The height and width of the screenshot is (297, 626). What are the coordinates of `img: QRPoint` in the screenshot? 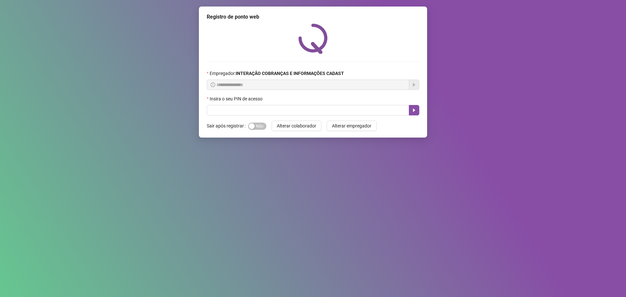 It's located at (313, 38).